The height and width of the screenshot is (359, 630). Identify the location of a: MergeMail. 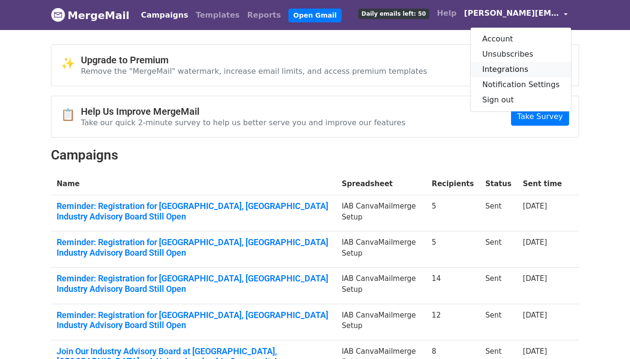
(90, 15).